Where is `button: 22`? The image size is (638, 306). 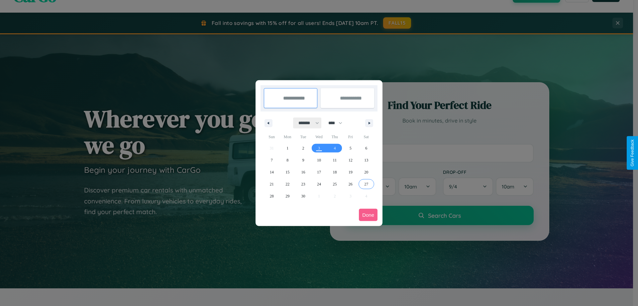
button: 22 is located at coordinates (287, 184).